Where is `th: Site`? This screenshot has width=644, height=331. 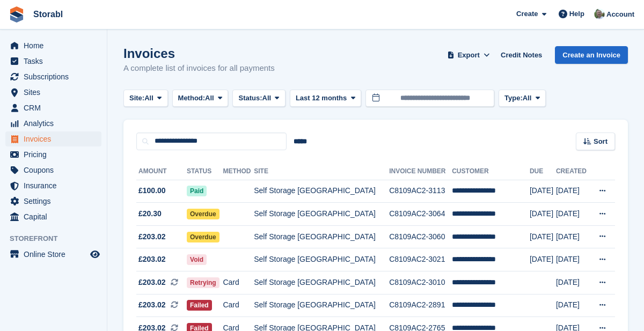
th: Site is located at coordinates (321, 172).